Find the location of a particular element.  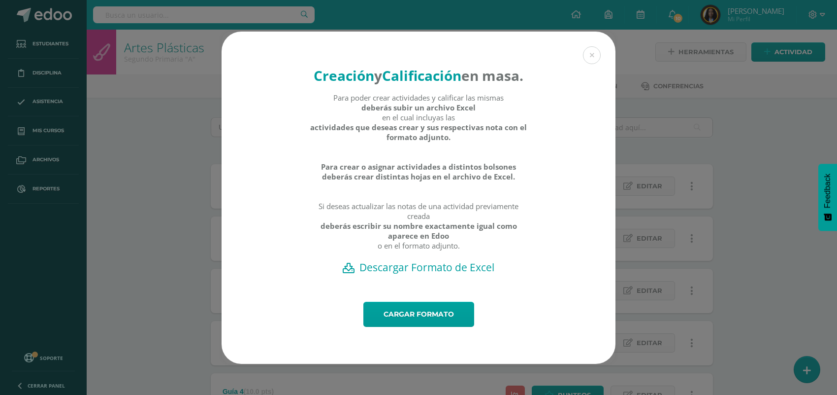

span: Feedback is located at coordinates (828, 191).